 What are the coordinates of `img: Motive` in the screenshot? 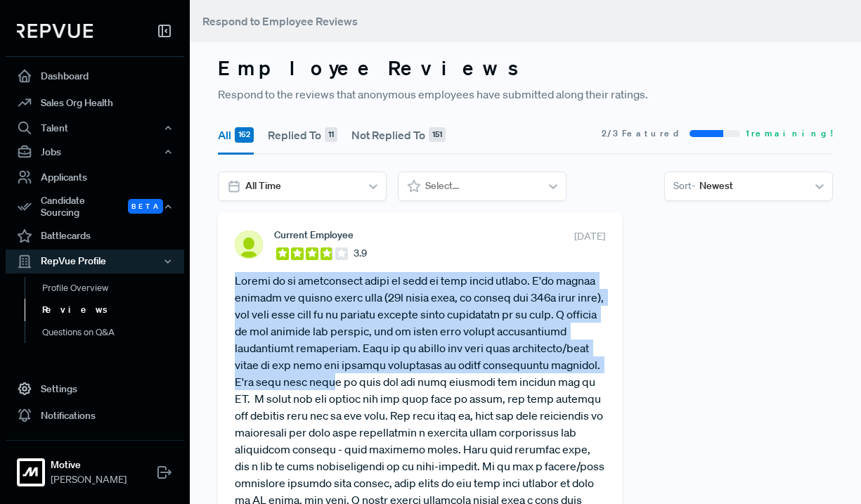 It's located at (31, 472).